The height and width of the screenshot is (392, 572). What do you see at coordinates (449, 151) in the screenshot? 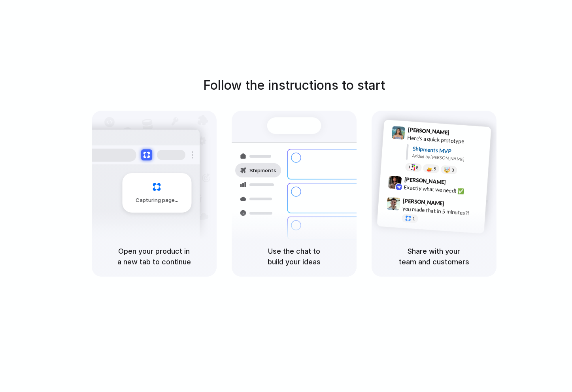
I see `div: Shipments MVP` at bounding box center [449, 151].